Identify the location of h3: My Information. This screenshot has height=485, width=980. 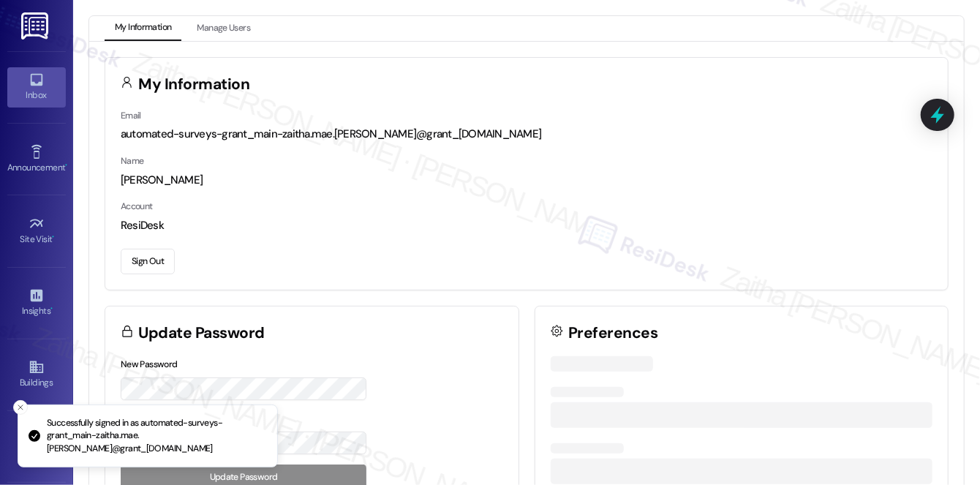
(194, 85).